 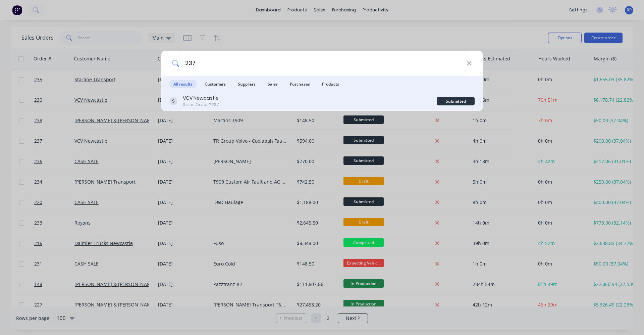 What do you see at coordinates (201, 105) in the screenshot?
I see `div: Sales Order #237` at bounding box center [201, 105].